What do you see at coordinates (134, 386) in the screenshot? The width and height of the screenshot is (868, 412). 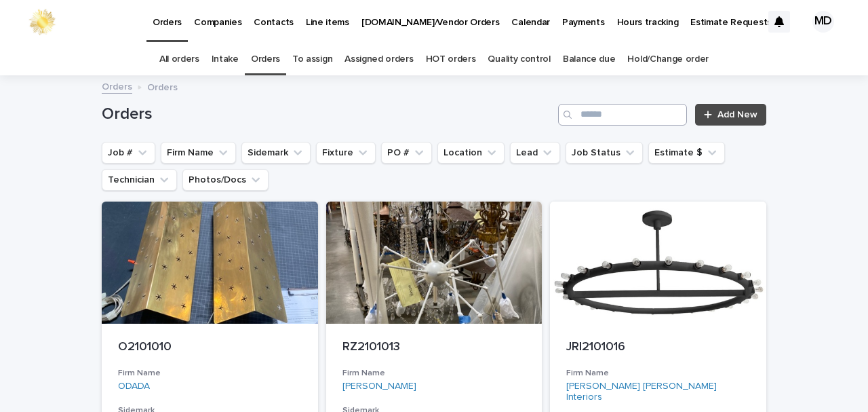 I see `a: ODADA` at bounding box center [134, 386].